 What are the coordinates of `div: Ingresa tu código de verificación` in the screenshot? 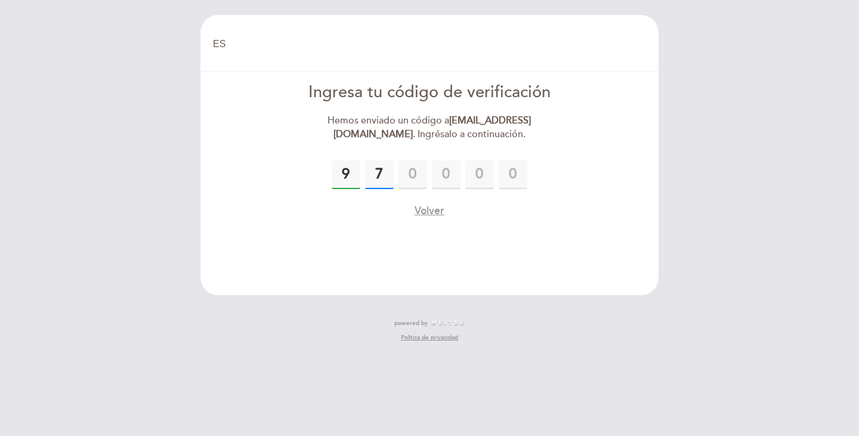 It's located at (430, 92).